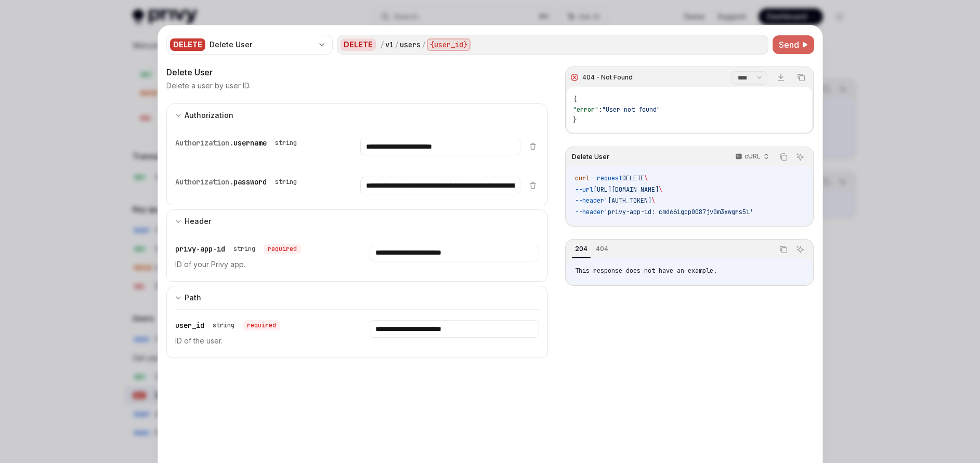 This screenshot has height=463, width=980. Describe the element at coordinates (198, 222) in the screenshot. I see `div: Header` at that location.